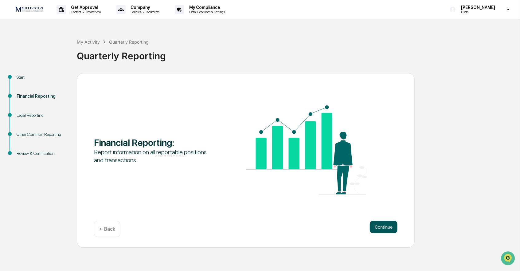  What do you see at coordinates (108, 53) in the screenshot?
I see `button: Start new chat` at bounding box center [108, 53].